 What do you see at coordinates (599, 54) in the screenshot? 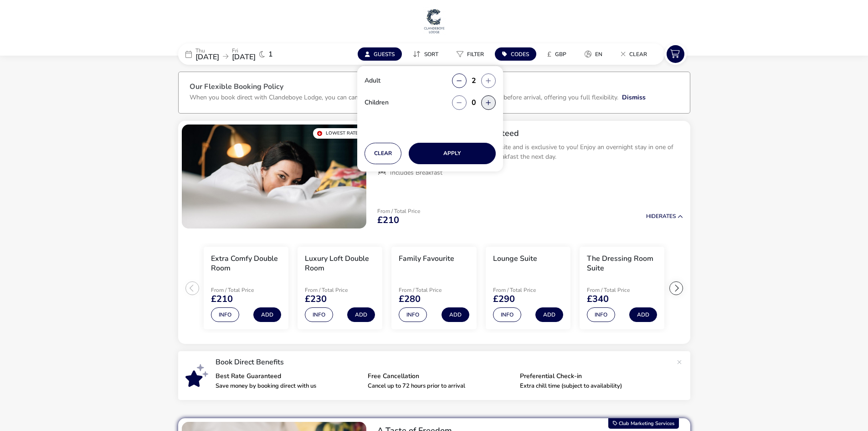
I see `span: en` at bounding box center [599, 54].